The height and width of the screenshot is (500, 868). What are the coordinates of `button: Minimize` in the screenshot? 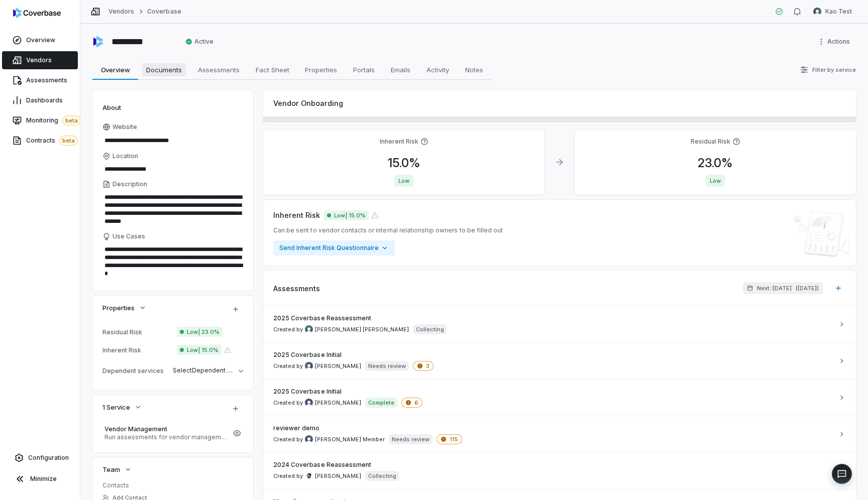 It's located at (40, 479).